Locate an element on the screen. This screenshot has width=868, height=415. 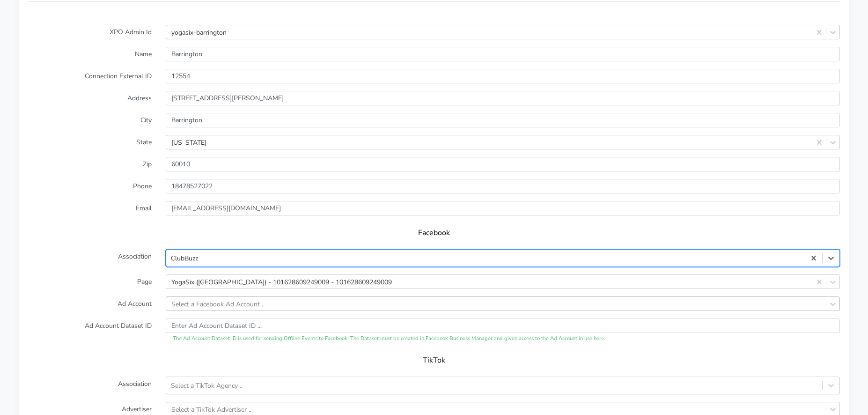
label: Name is located at coordinates (90, 54).